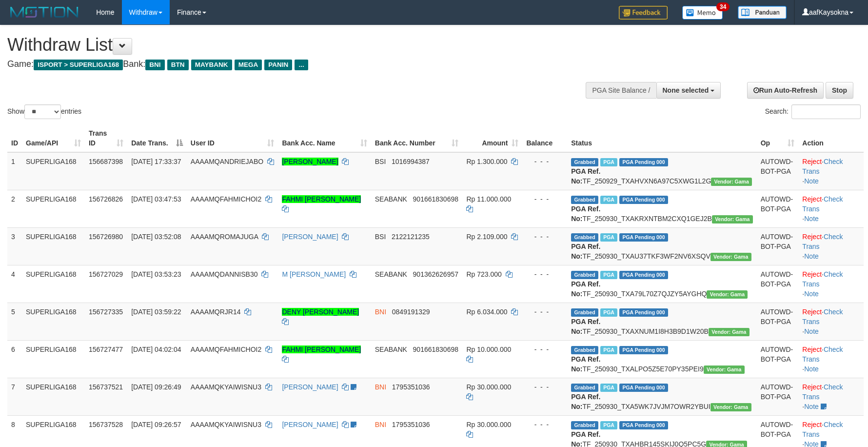 The width and height of the screenshot is (868, 447). Describe the element at coordinates (411, 312) in the screenshot. I see `span: Copy 0849191329 to clipboard` at that location.